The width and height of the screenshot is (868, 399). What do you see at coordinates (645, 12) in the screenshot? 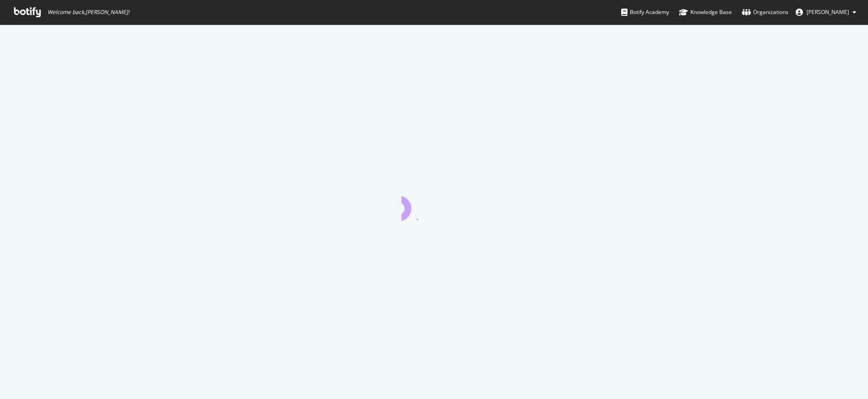
I see `div: Botify Academy` at bounding box center [645, 12].